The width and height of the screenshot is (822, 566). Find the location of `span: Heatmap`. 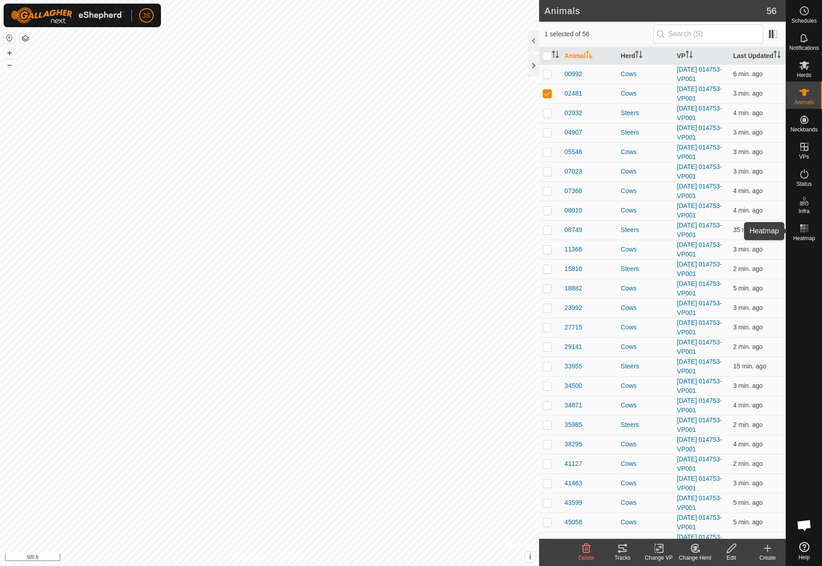

span: Heatmap is located at coordinates (804, 239).